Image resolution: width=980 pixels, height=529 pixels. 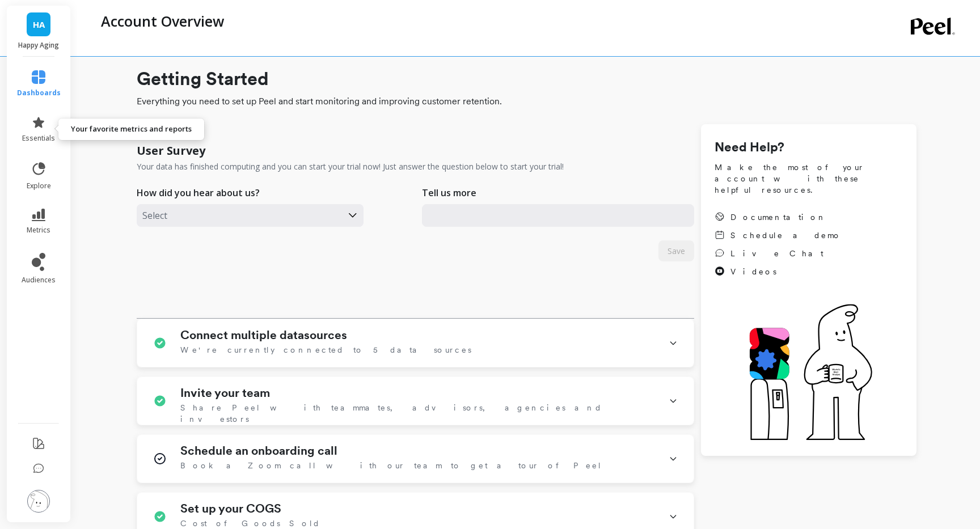 I want to click on span: Book a Zoom call with our team to get a tour of Peel, so click(x=391, y=465).